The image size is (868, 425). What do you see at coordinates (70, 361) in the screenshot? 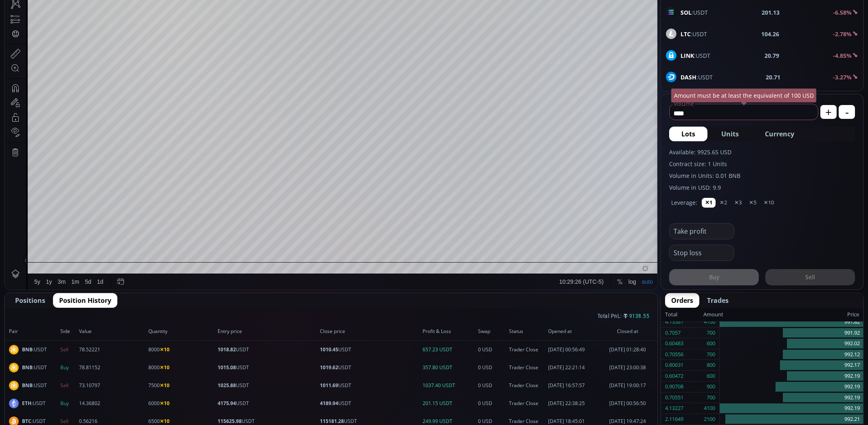
I see `div: 1m` at bounding box center [70, 361].